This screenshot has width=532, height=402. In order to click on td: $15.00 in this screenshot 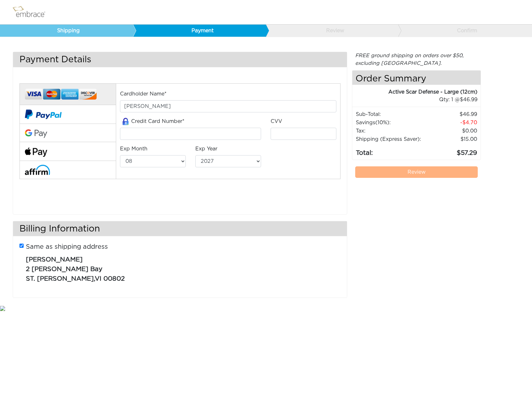, I will do `click(450, 139)`.